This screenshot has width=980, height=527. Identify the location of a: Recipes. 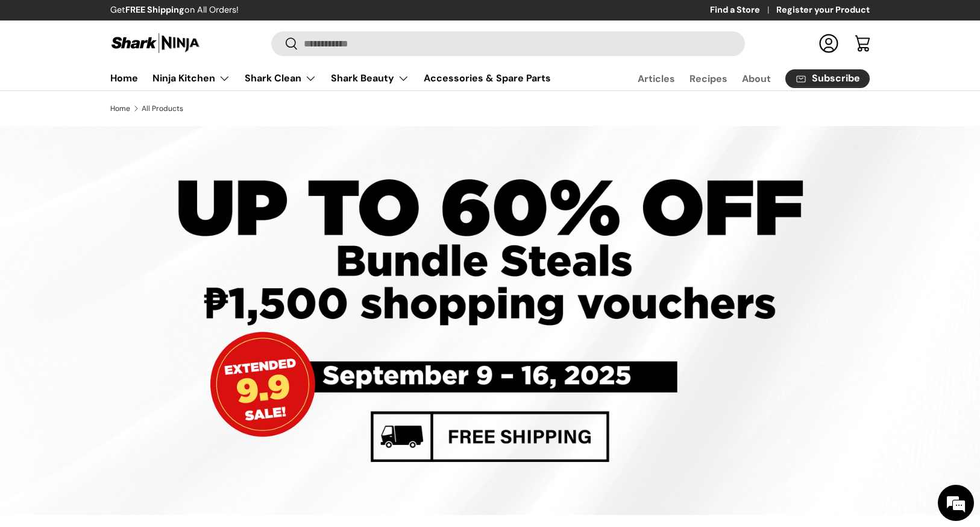
(708, 78).